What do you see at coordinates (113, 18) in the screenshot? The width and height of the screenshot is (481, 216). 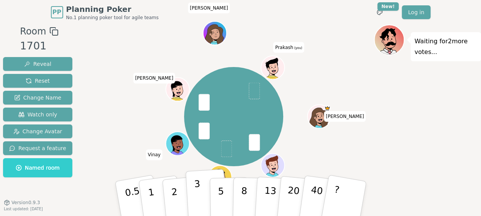 I see `span: No.1 planning poker tool for agile teams` at bounding box center [113, 18].